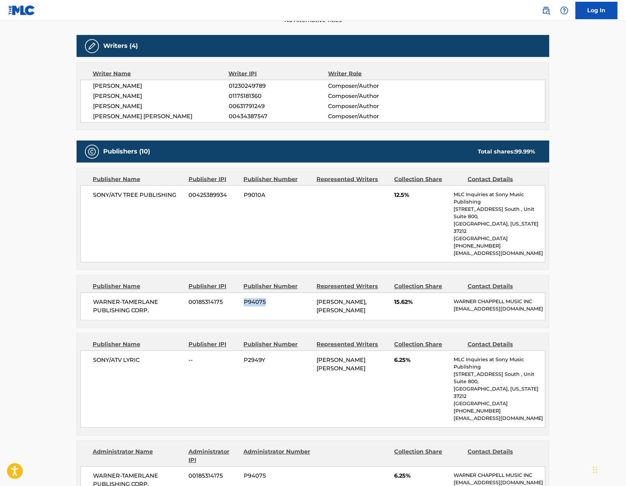 The image size is (626, 486). What do you see at coordinates (278, 74) in the screenshot?
I see `div: Writer IPI` at bounding box center [278, 74].